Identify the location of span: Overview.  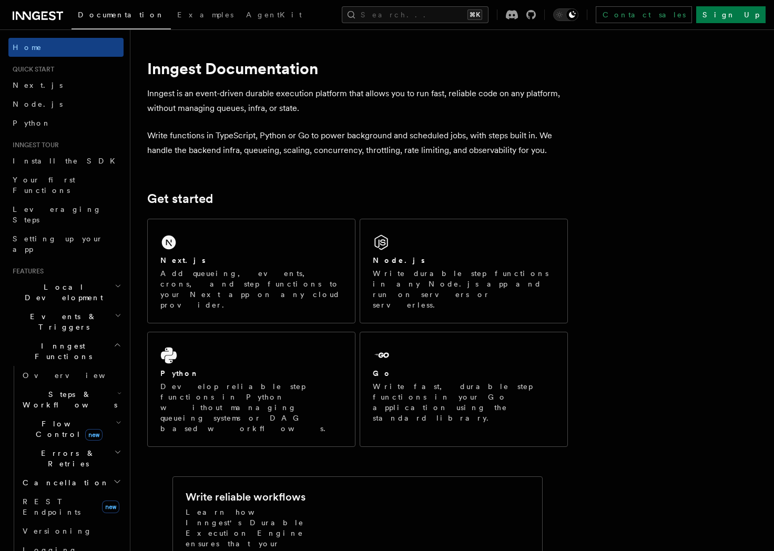
(77, 375).